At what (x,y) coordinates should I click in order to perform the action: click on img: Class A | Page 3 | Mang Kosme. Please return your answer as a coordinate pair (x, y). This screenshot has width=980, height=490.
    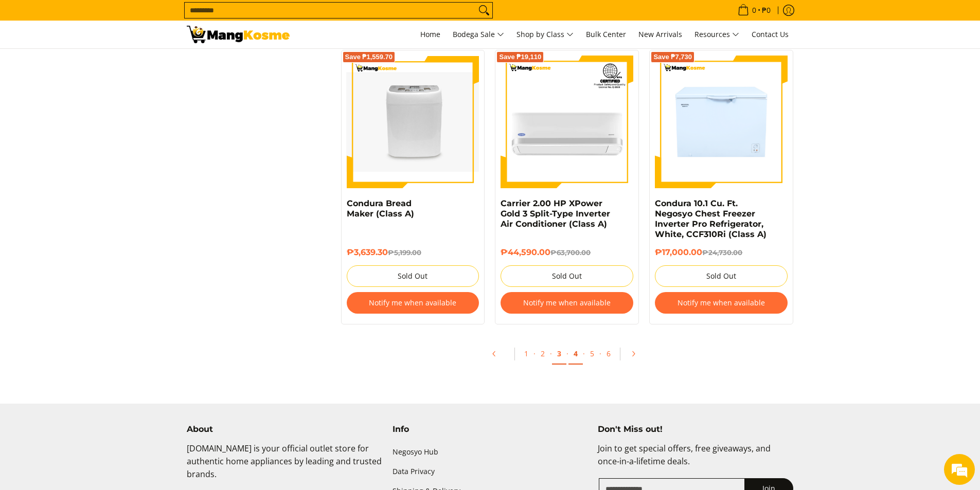
    Looking at the image, I should click on (238, 34).